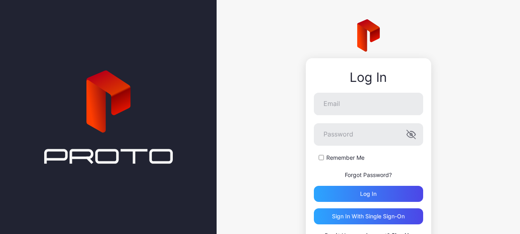  Describe the element at coordinates (369, 78) in the screenshot. I see `div: Log In` at that location.